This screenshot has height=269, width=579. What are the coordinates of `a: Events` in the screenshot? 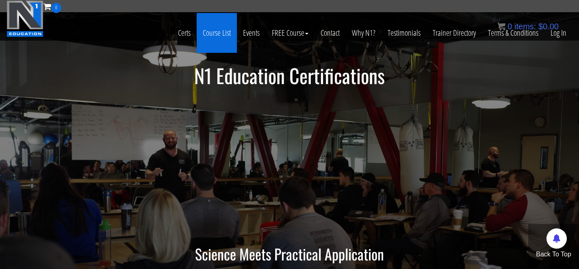 It's located at (251, 33).